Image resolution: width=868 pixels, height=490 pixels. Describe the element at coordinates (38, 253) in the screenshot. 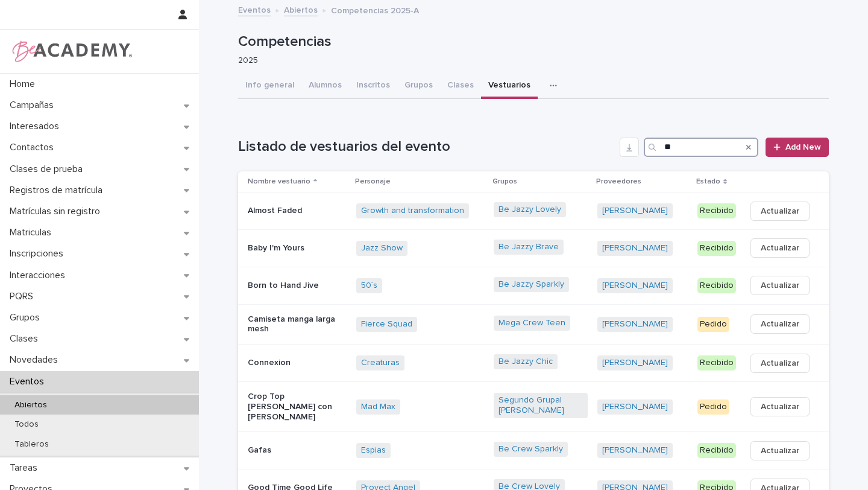

I see `p: Inscripciones` at that location.